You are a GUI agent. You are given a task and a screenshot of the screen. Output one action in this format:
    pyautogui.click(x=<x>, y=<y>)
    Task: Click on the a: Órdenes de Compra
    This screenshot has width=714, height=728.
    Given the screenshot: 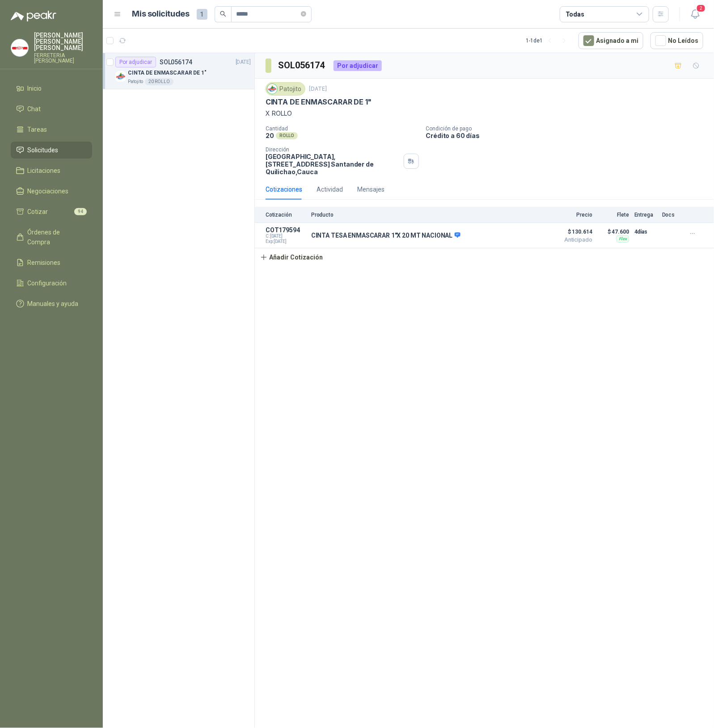 What is the action you would take?
    pyautogui.click(x=52, y=237)
    